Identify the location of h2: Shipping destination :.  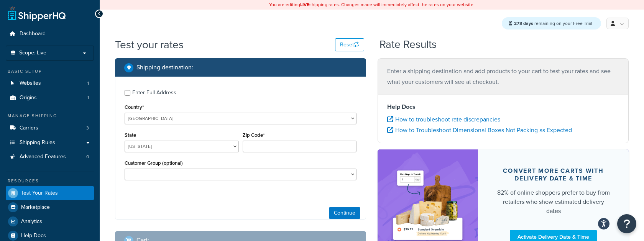
(165, 67).